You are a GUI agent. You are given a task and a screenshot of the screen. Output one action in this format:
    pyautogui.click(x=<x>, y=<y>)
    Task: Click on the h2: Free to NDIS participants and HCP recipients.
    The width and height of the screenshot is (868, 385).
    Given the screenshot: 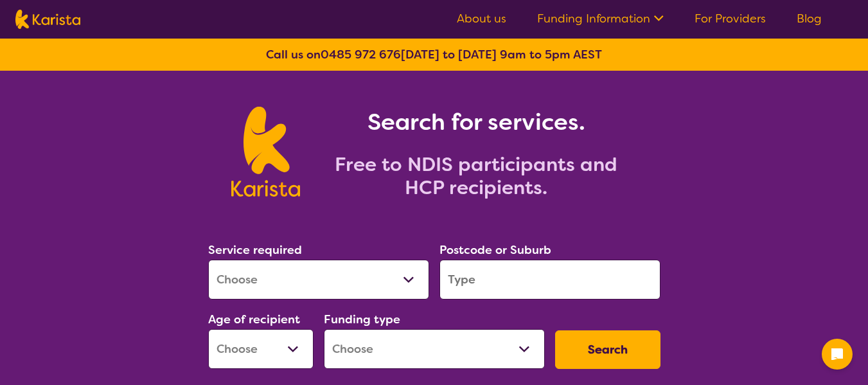 What is the action you would take?
    pyautogui.click(x=476, y=176)
    